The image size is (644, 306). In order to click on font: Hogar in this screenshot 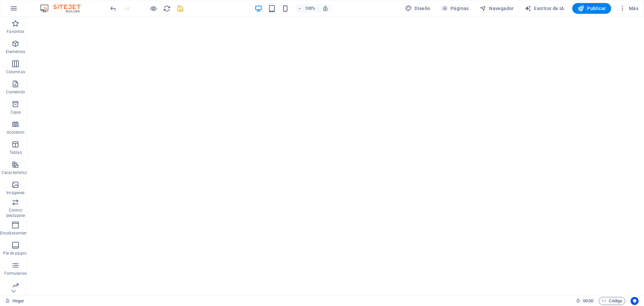, I will do `click(18, 300)`.